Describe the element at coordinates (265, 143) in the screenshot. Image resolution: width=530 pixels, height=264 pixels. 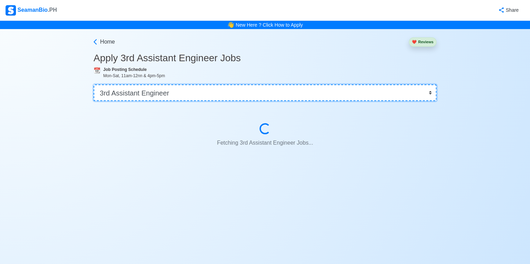
I see `p: Fetching 3rd Assistant Engineer Jobs...` at that location.